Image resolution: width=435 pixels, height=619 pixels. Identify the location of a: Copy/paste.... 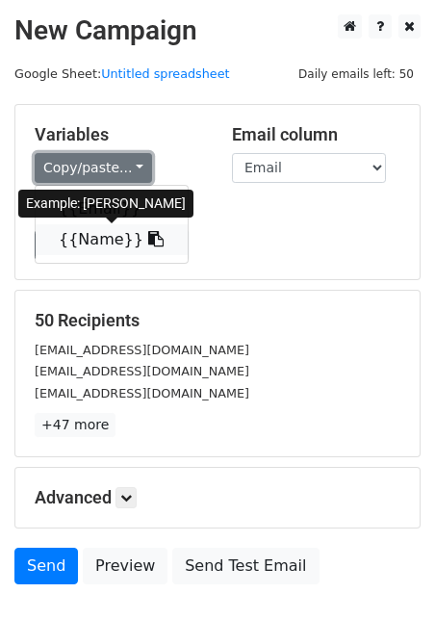
(93, 168).